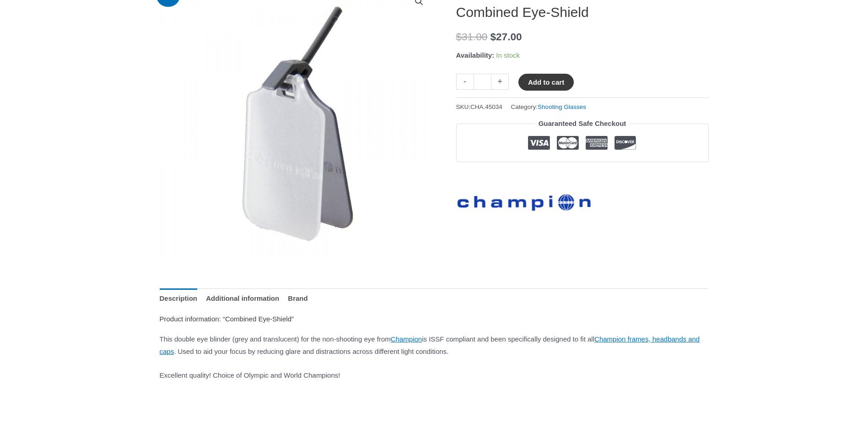 This screenshot has width=868, height=423. Describe the element at coordinates (298, 298) in the screenshot. I see `a: Brand` at that location.